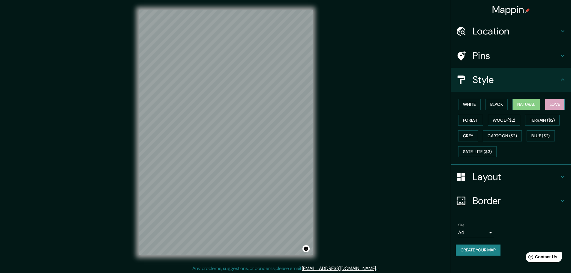 This screenshot has height=273, width=571. I want to click on h4: Border, so click(516, 201).